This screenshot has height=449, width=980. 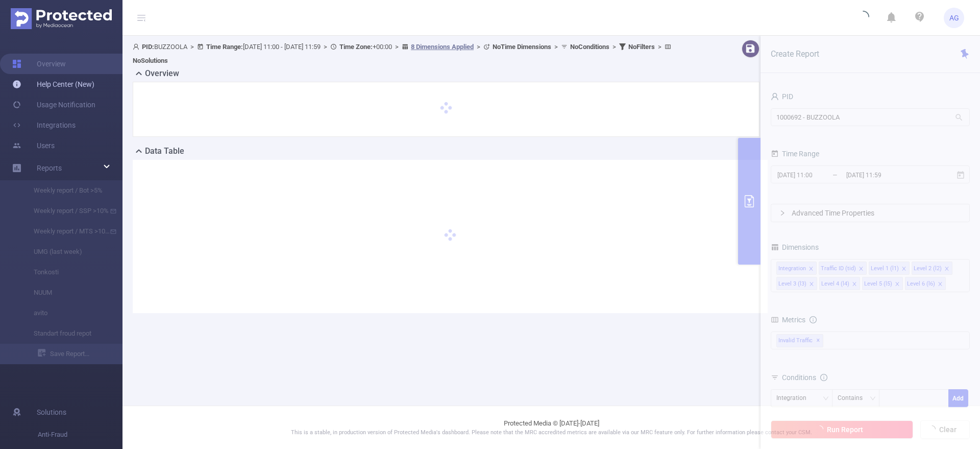 What do you see at coordinates (522, 46) in the screenshot?
I see `b: No Time Dimensions` at bounding box center [522, 46].